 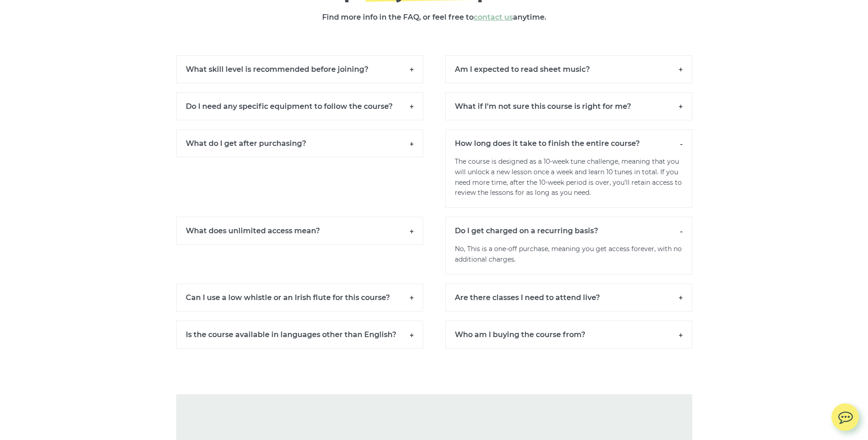 What do you see at coordinates (300, 297) in the screenshot?
I see `h6: Can I use a low whistle or an Irish flute for this course?` at bounding box center [300, 297].